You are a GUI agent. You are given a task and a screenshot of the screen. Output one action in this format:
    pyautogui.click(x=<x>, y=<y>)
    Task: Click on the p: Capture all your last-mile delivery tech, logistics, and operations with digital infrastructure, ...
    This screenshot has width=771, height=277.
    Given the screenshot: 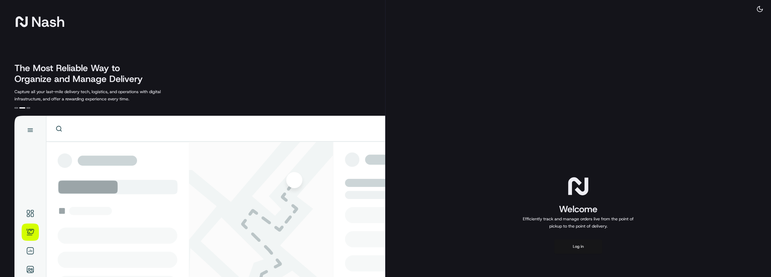 What is the action you would take?
    pyautogui.click(x=101, y=95)
    